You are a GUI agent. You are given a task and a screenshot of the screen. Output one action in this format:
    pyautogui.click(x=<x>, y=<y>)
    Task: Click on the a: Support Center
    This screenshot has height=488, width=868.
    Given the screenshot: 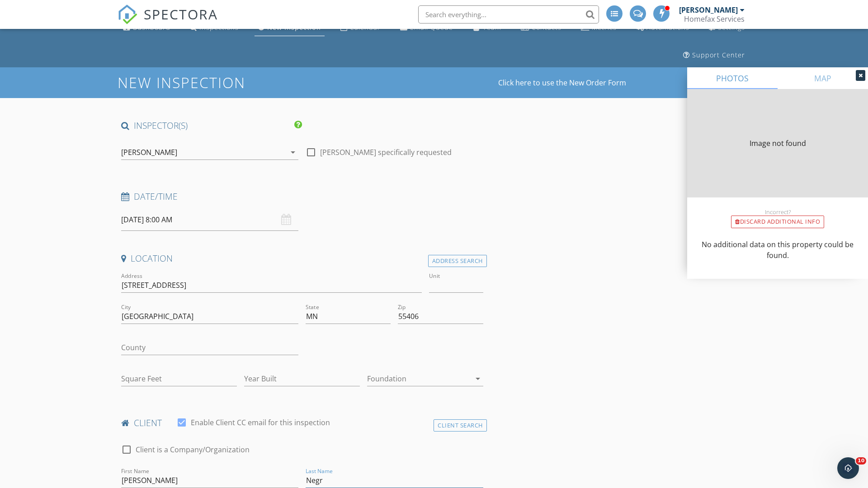 What is the action you would take?
    pyautogui.click(x=714, y=55)
    